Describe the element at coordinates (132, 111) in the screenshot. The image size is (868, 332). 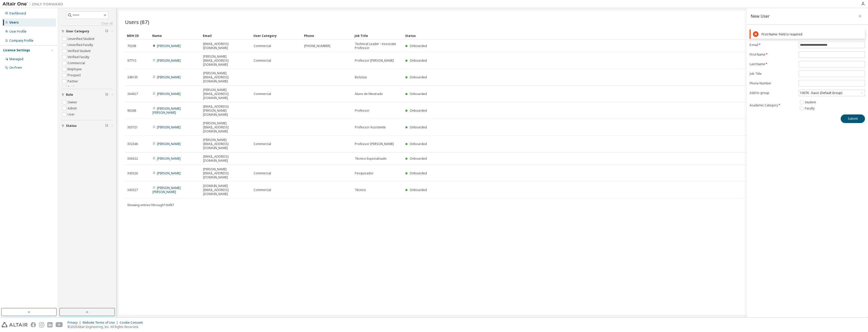
I see `span: 90268` at that location.